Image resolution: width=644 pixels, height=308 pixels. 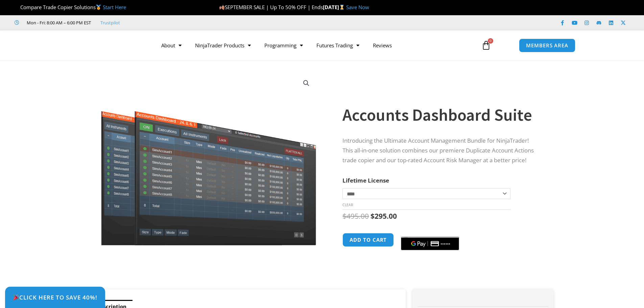 What do you see at coordinates (347, 204) in the screenshot?
I see `a: Clear options` at bounding box center [347, 204].